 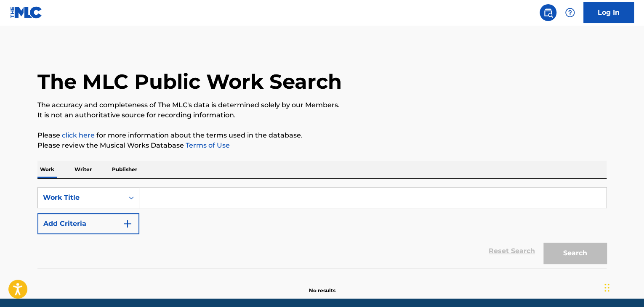 I want to click on a: Terms of Use, so click(x=207, y=145).